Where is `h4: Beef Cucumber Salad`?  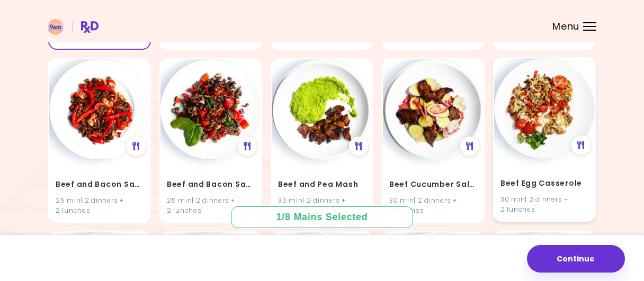
h4: Beef Cucumber Salad is located at coordinates (433, 184).